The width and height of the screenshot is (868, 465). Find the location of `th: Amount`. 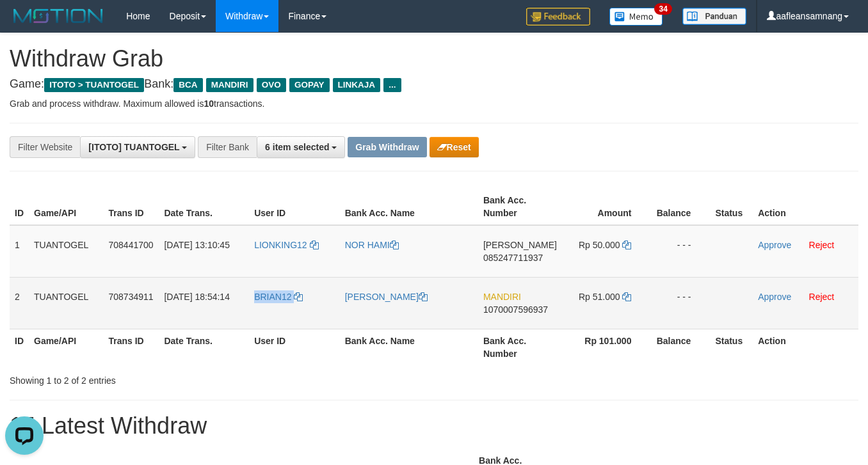

th: Amount is located at coordinates (606, 206).